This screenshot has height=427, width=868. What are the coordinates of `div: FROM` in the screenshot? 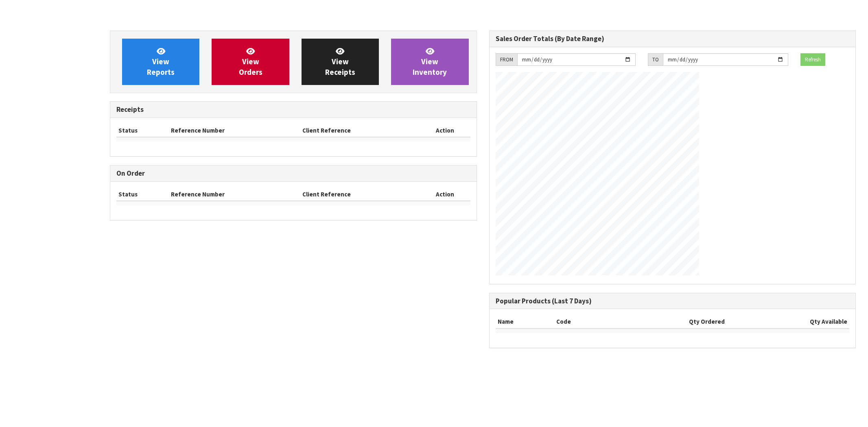 It's located at (506, 59).